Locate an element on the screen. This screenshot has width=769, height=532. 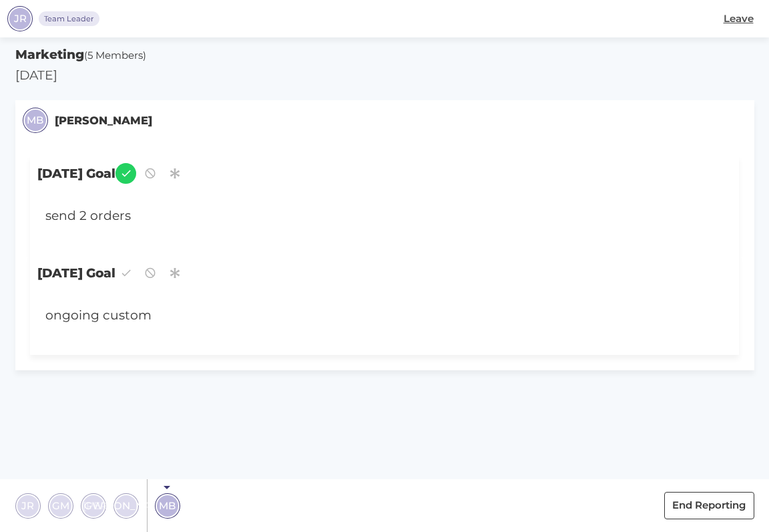
span: GM is located at coordinates (61, 505).